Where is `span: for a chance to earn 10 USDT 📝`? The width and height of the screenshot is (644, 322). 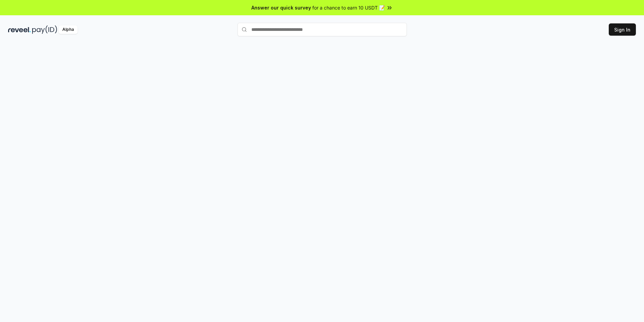 span: for a chance to earn 10 USDT 📝 is located at coordinates (349, 8).